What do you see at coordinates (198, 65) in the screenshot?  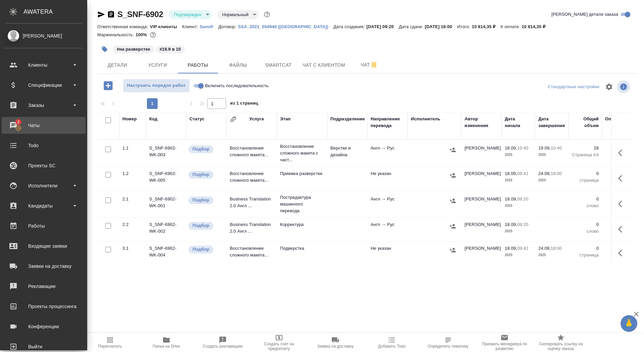 I see `span: Работы` at bounding box center [198, 65].